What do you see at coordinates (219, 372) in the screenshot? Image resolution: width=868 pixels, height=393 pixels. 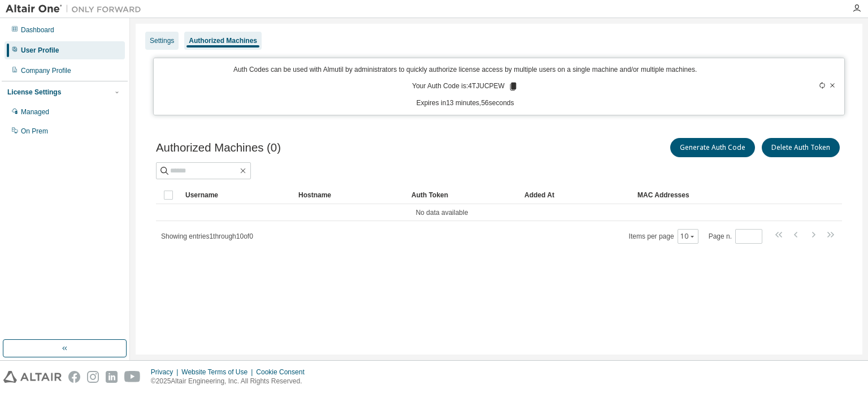 I see `div: Website Terms of Use` at bounding box center [219, 372].